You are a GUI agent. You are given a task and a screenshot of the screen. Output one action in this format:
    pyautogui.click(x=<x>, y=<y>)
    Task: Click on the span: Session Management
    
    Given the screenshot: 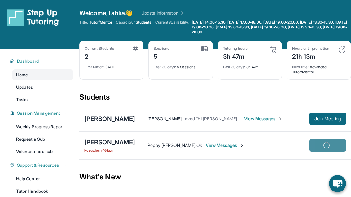 What is the action you would take?
    pyautogui.click(x=38, y=113)
    